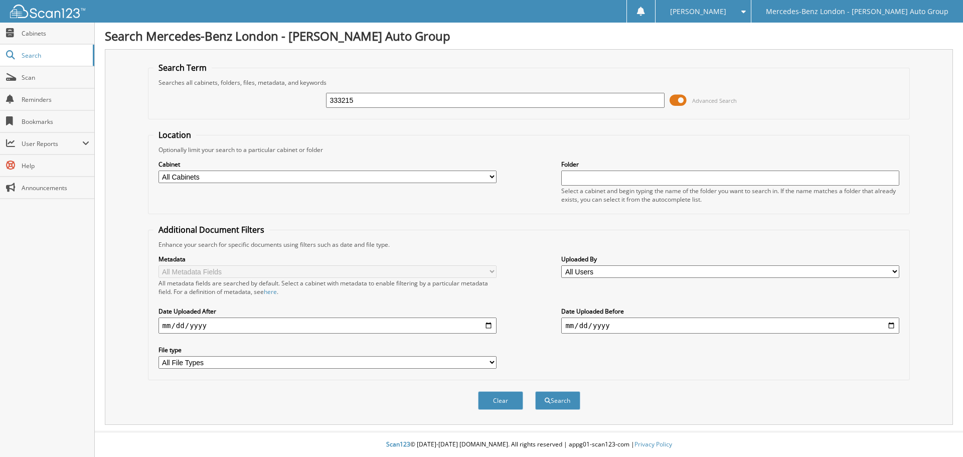 The image size is (963, 457). What do you see at coordinates (730, 195) in the screenshot?
I see `div: Select a cabinet and begin typing the name of the folder you want to search in. If the name match...` at bounding box center [730, 195].